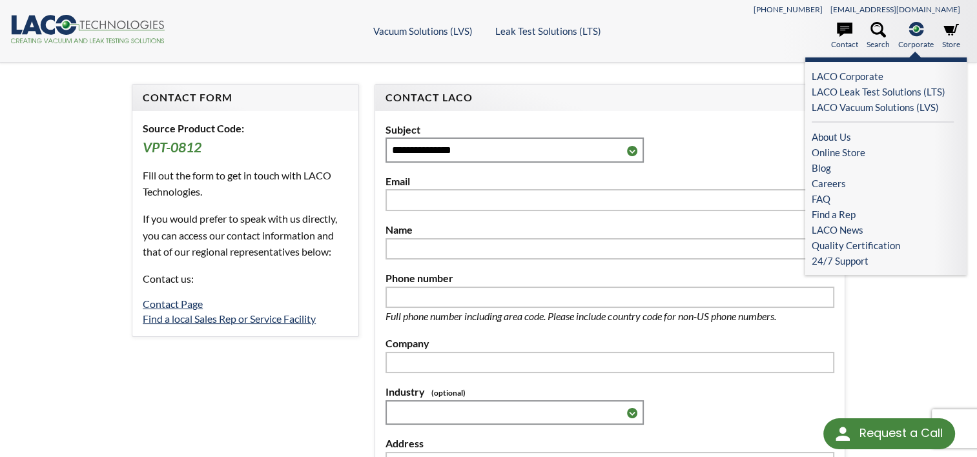 The width and height of the screenshot is (977, 457). Describe the element at coordinates (610, 392) in the screenshot. I see `label: Industry` at that location.